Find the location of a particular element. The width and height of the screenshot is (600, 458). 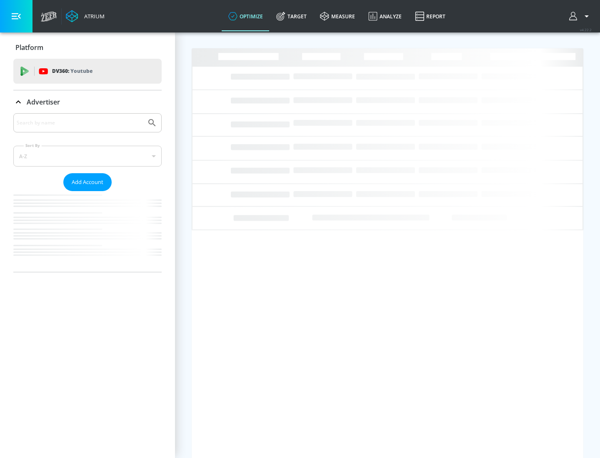

span: v 4.22.2 is located at coordinates (586, 30).